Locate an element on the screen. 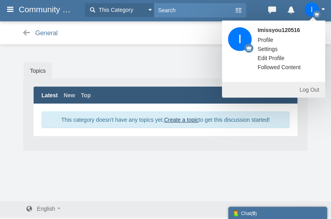  span: Profile is located at coordinates (265, 40).